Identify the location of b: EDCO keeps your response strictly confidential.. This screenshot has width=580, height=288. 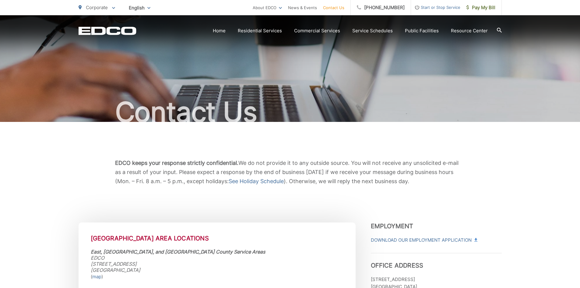
(177, 163).